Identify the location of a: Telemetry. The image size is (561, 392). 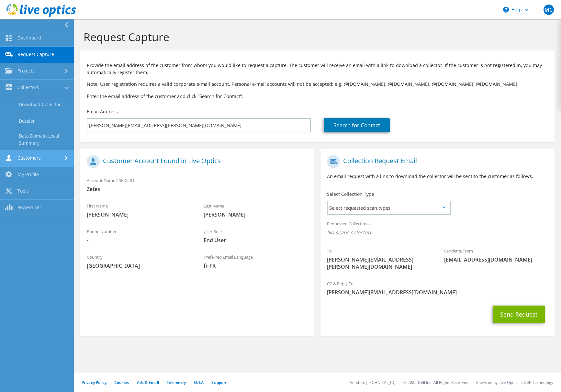
(176, 383).